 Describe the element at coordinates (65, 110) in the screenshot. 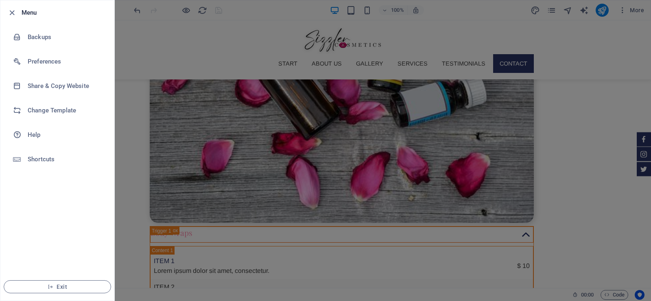

I see `h6: Change Template` at that location.